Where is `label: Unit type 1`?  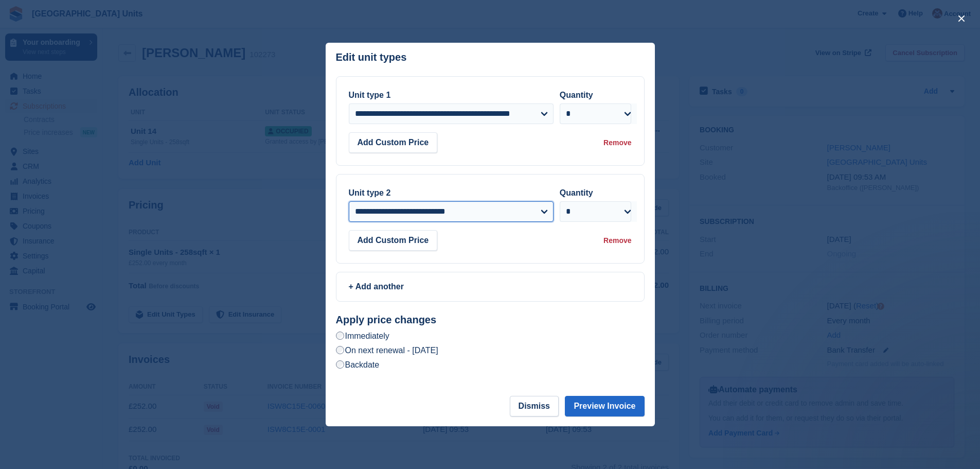
label: Unit type 1 is located at coordinates (370, 95).